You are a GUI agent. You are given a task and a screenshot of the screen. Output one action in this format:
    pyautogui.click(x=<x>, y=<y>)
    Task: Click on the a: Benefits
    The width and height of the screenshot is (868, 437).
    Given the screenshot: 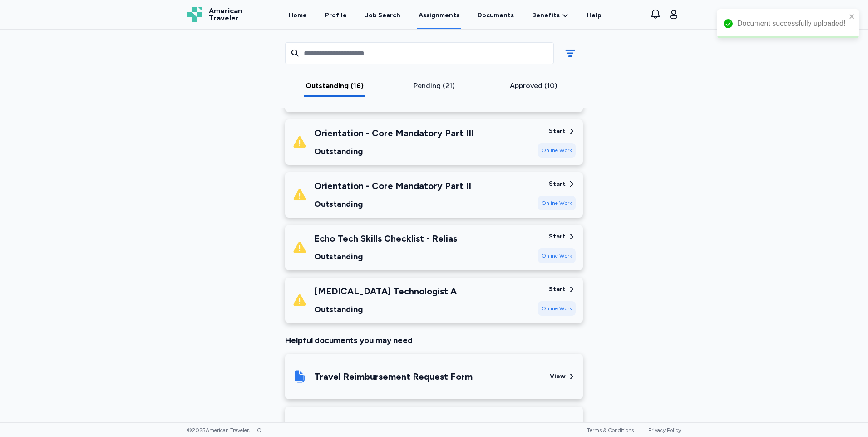 What is the action you would take?
    pyautogui.click(x=551, y=16)
    